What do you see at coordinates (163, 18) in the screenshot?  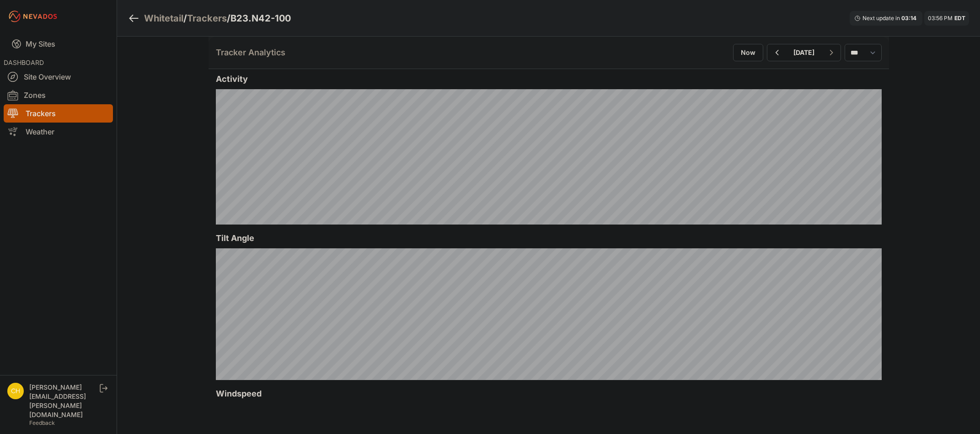 I see `div: Whitetail` at bounding box center [163, 18].